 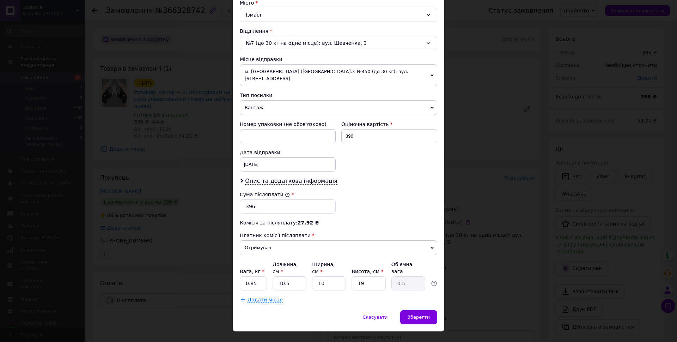 I want to click on span: Платник комісії післяплати, so click(x=275, y=235).